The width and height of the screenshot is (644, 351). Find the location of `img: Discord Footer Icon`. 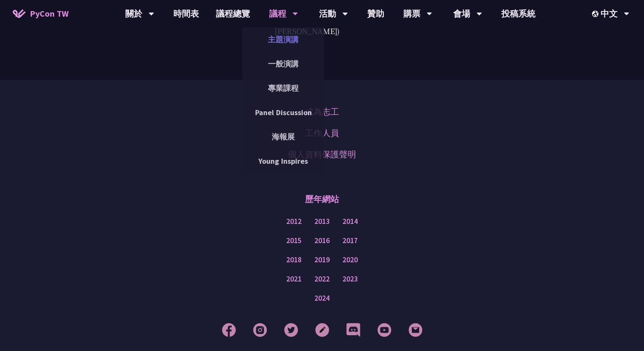

img: Discord Footer Icon is located at coordinates (353, 330).